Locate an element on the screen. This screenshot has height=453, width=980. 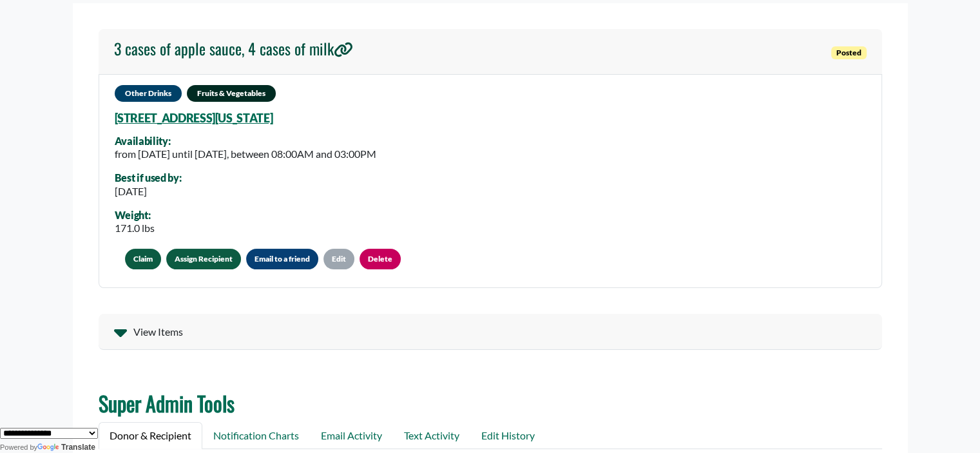
div: Availability: is located at coordinates (245, 141).